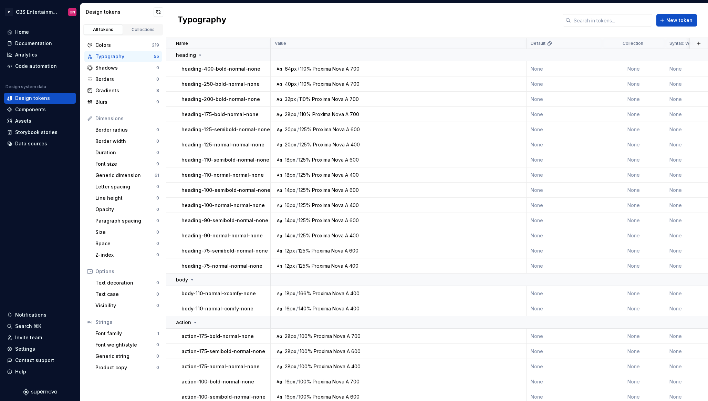 The height and width of the screenshot is (401, 708). Describe the element at coordinates (126, 356) in the screenshot. I see `div: Generic string` at that location.